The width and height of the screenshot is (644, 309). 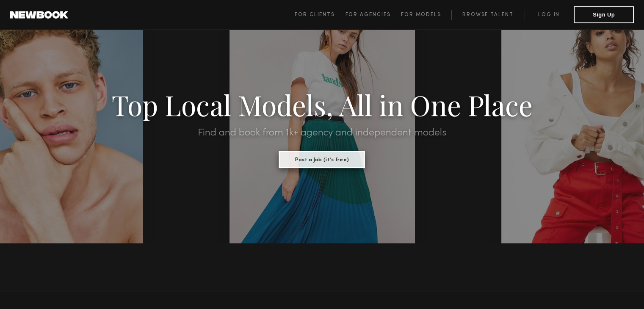 I want to click on span: For Clients, so click(x=315, y=15).